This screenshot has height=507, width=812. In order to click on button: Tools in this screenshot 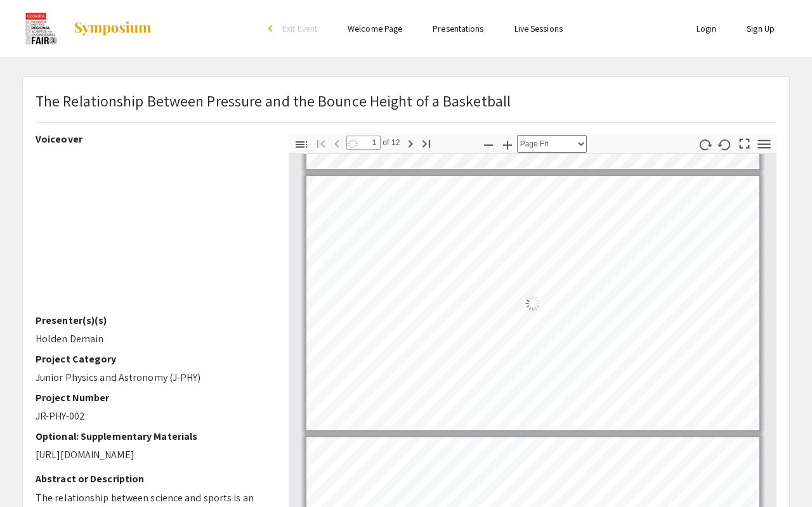, I will do `click(764, 144)`.